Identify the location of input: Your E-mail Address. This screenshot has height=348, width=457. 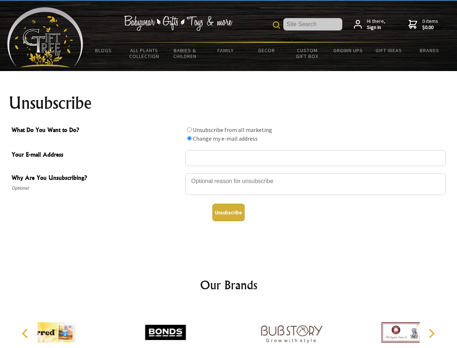
(316, 158).